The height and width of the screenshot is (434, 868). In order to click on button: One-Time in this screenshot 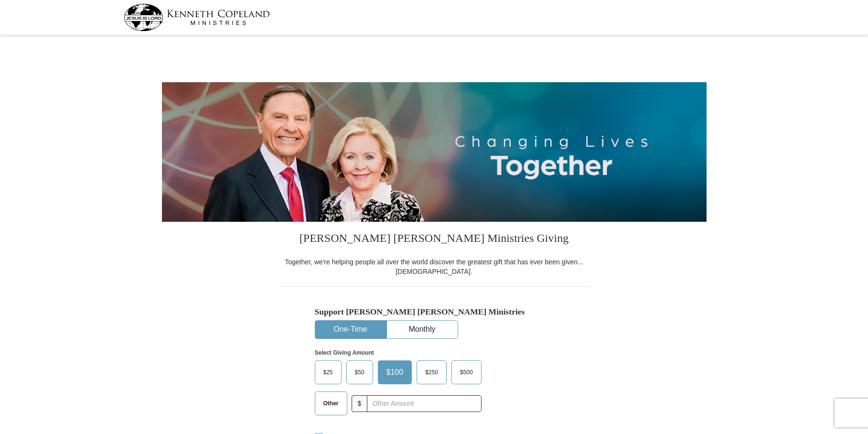, I will do `click(351, 329)`.